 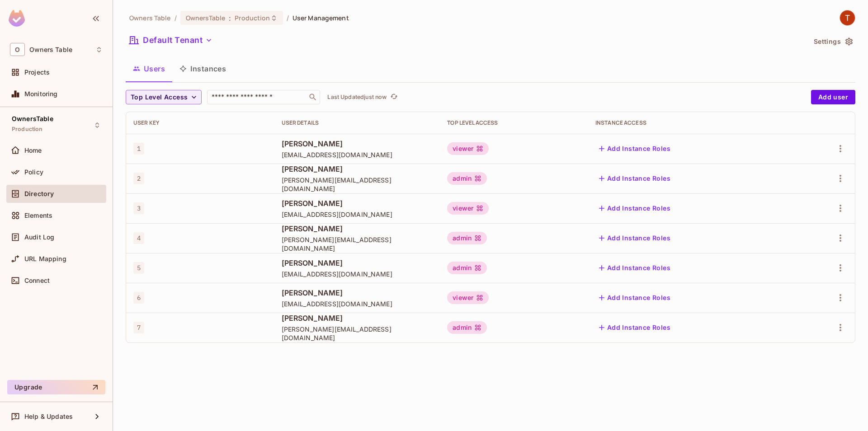 I want to click on span: Click to refresh data, so click(x=393, y=97).